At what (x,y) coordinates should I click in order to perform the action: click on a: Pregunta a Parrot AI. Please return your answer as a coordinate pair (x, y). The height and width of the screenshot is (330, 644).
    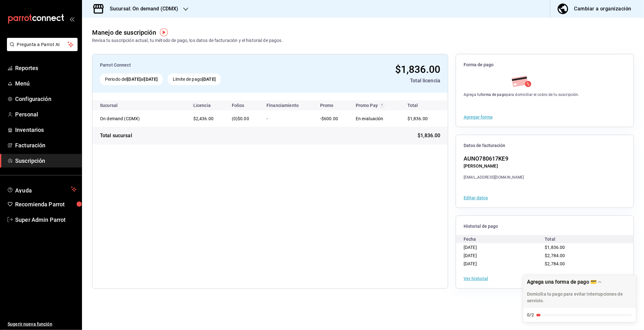
    Looking at the image, I should click on (41, 49).